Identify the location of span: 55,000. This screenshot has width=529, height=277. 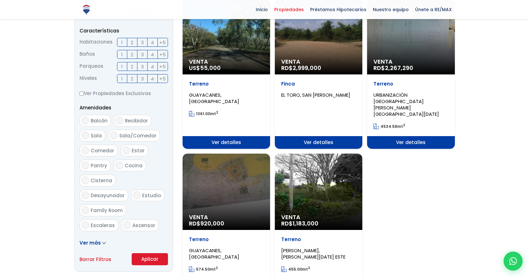
(210, 68).